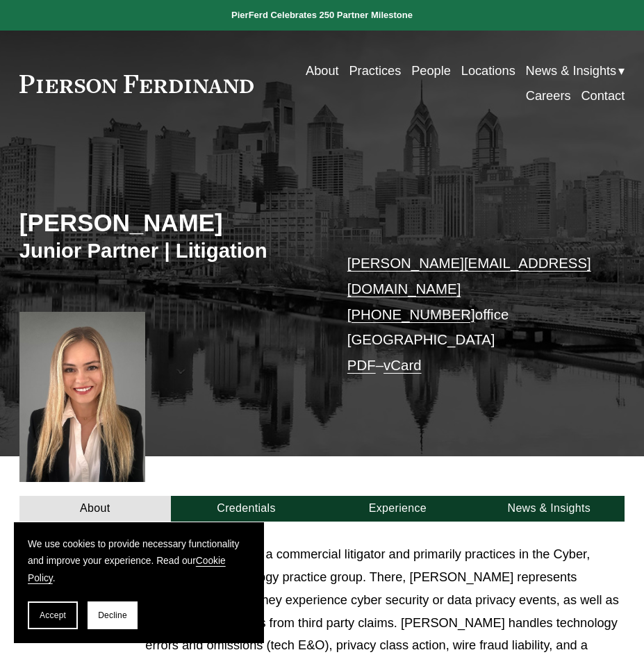 Image resolution: width=644 pixels, height=657 pixels. What do you see at coordinates (139, 562) in the screenshot?
I see `p: We use cookies to provide necessary functionality and improve your experience. Read our .` at bounding box center [139, 562].